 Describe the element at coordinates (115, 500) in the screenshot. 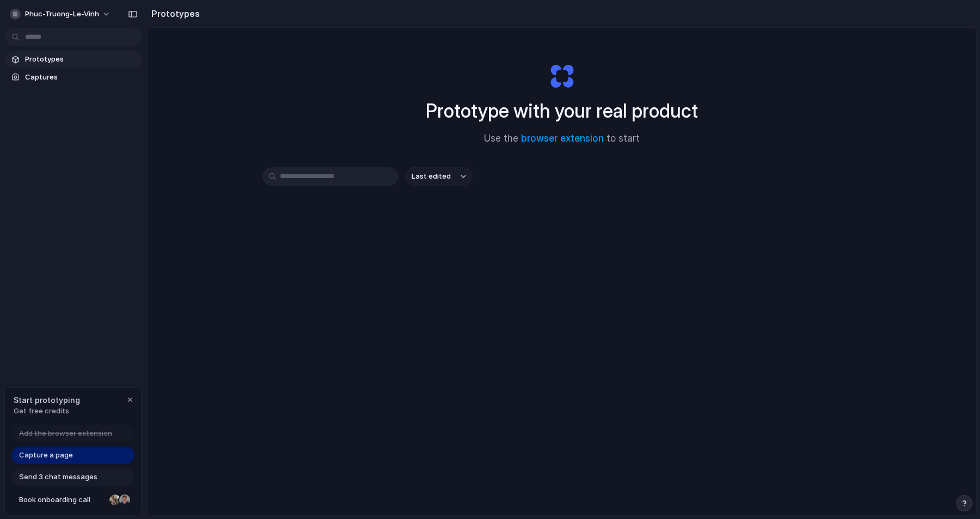

I see `div: Nicole Kubica` at that location.